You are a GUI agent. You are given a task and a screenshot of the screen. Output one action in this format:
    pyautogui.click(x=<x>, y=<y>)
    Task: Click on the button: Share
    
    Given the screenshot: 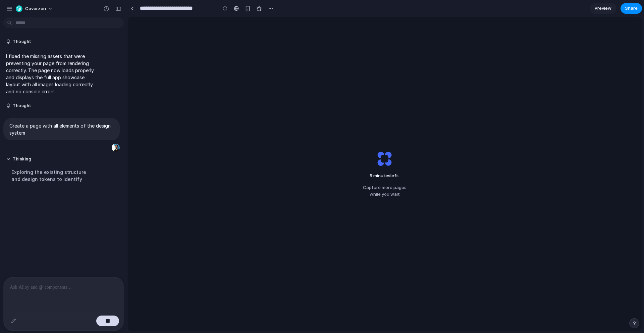 What is the action you would take?
    pyautogui.click(x=632, y=9)
    